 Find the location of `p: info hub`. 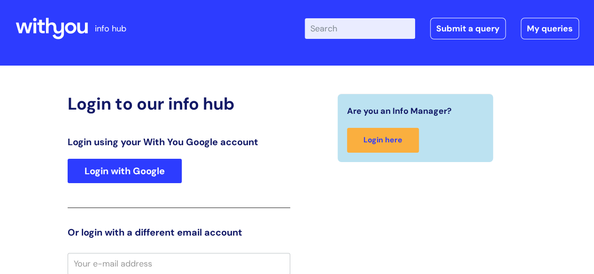

p: info hub is located at coordinates (110, 29).